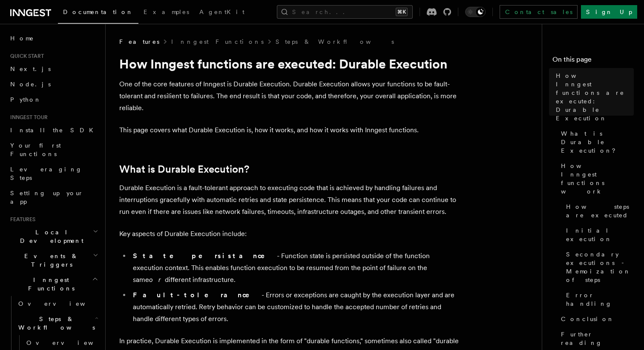 This screenshot has height=350, width=644. I want to click on a: Python, so click(53, 99).